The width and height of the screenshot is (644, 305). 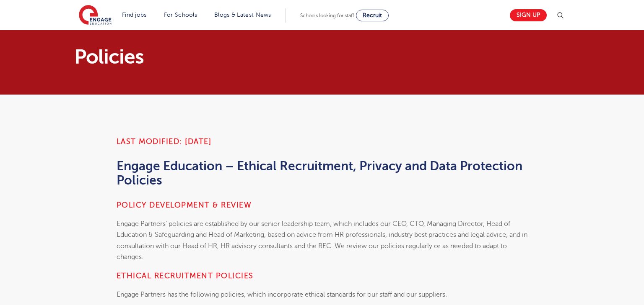 I want to click on h2: Engage Education – Ethical Recruitment, Privacy and Data Protection Policies, so click(x=322, y=173).